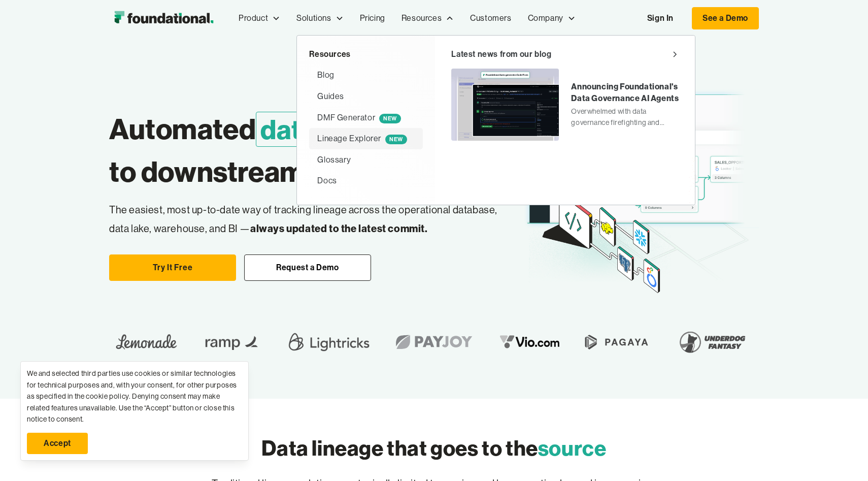 The height and width of the screenshot is (481, 868). Describe the element at coordinates (530, 342) in the screenshot. I see `img: vio logo` at that location.